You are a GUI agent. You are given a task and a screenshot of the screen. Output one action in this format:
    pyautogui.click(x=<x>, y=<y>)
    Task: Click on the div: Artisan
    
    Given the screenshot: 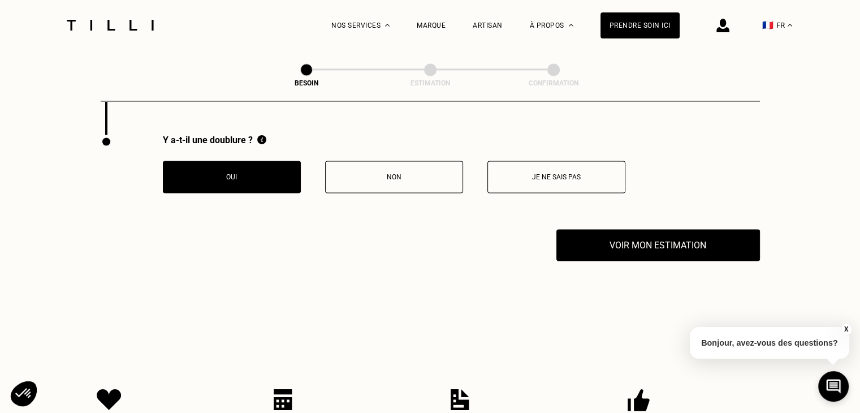 What is the action you would take?
    pyautogui.click(x=487, y=25)
    